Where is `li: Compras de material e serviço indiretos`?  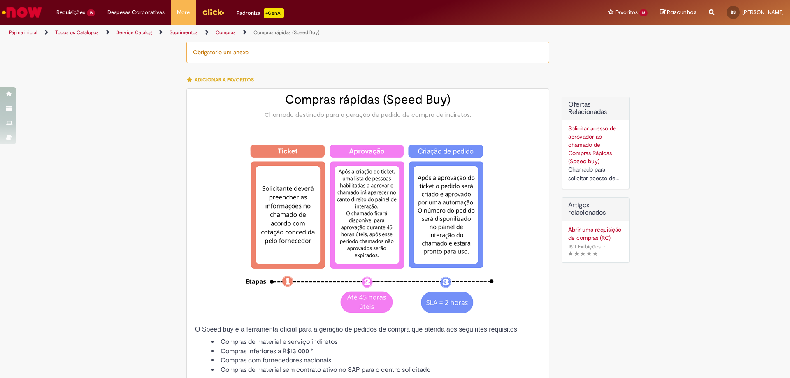
li: Compras de material e serviço indiretos is located at coordinates (376, 342).